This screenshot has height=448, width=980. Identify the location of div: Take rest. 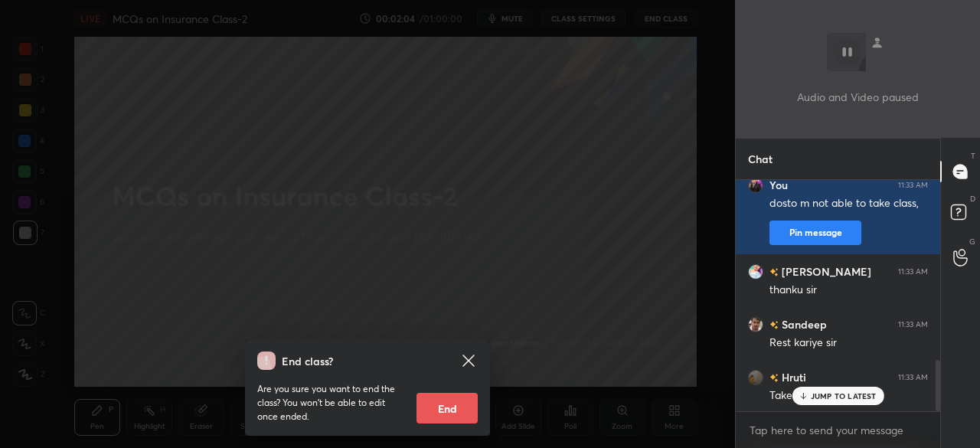
(848, 396).